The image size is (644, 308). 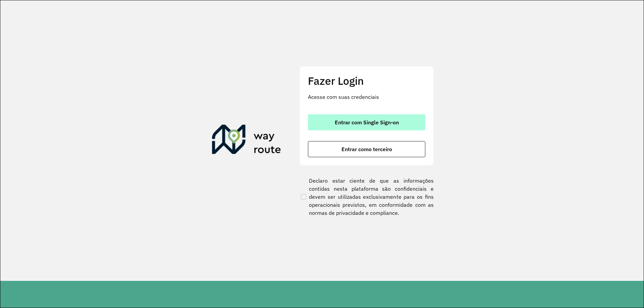 What do you see at coordinates (366, 122) in the screenshot?
I see `span: Entrar com Single Sign-on` at bounding box center [366, 122].